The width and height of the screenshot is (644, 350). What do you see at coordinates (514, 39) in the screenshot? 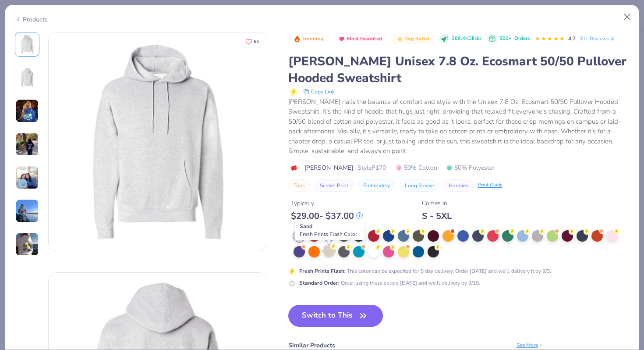
I see `div: 500+` at bounding box center [514, 39].